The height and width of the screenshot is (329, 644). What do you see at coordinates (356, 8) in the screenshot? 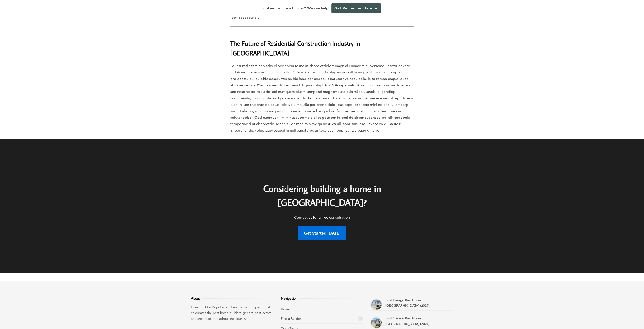
I see `a: Get Recommendations` at bounding box center [356, 8].